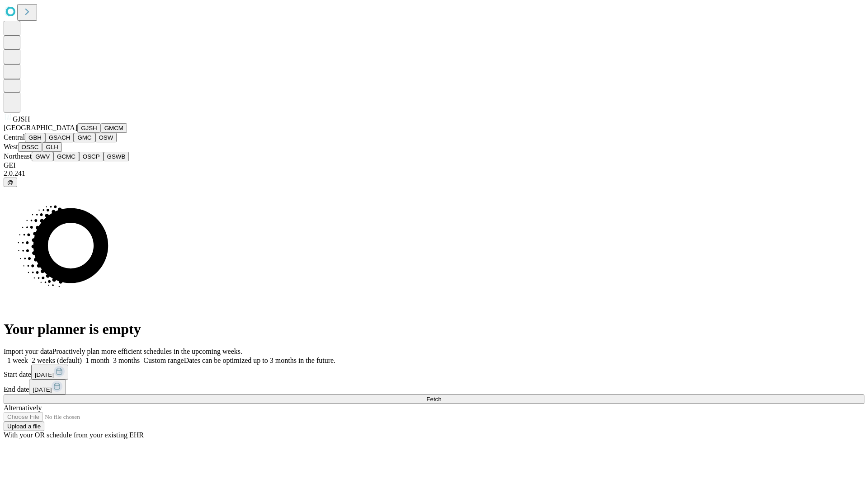  Describe the element at coordinates (14, 137) in the screenshot. I see `span: Central` at that location.